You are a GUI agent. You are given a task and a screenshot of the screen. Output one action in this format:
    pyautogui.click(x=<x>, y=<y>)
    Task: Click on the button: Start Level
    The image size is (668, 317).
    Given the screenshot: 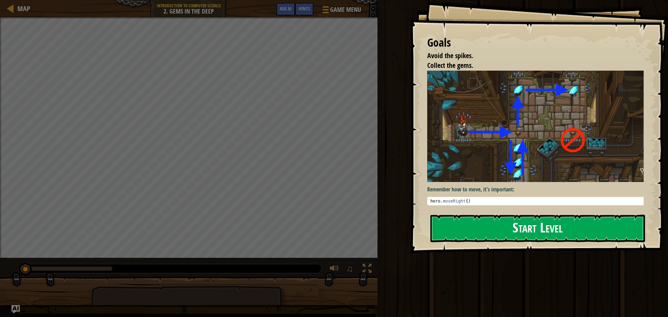 What is the action you would take?
    pyautogui.click(x=538, y=228)
    